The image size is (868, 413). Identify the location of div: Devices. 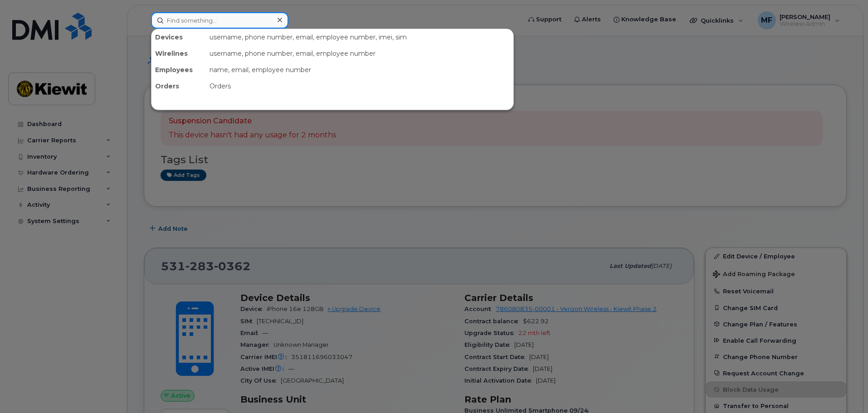
(179, 37).